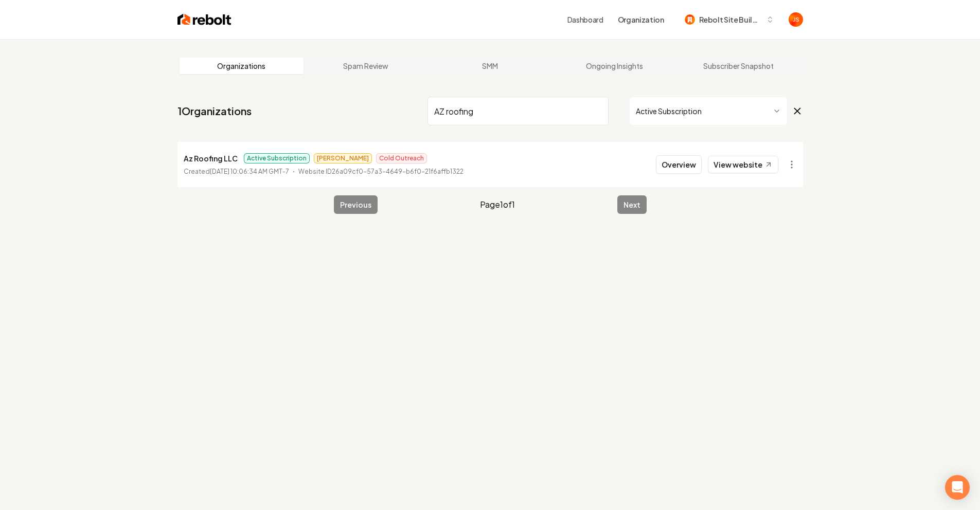 Image resolution: width=980 pixels, height=510 pixels. Describe the element at coordinates (366, 66) in the screenshot. I see `a: Spam Review` at that location.